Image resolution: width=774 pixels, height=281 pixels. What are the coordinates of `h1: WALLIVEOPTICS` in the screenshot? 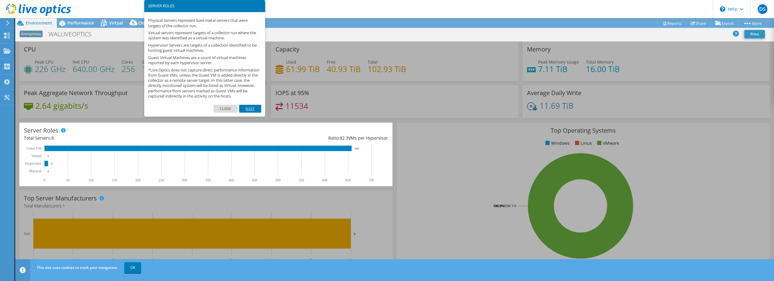 It's located at (73, 34).